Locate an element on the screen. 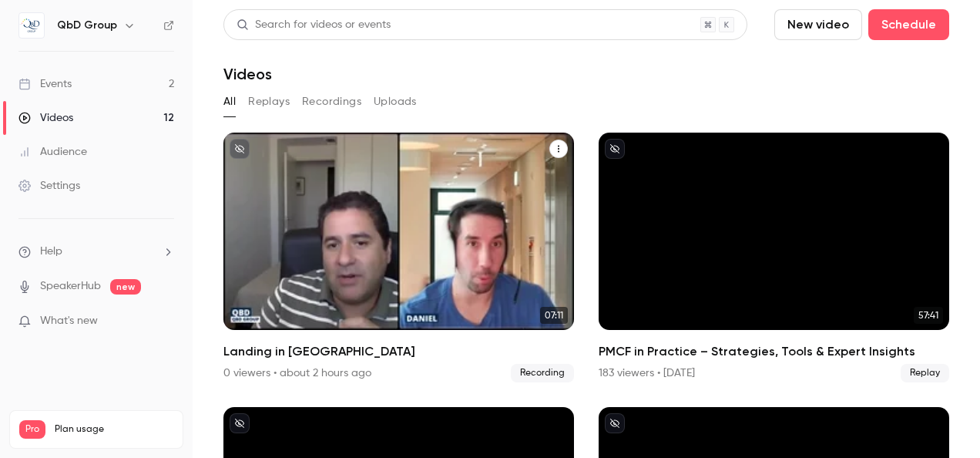  h6: QbD Group is located at coordinates (87, 25).